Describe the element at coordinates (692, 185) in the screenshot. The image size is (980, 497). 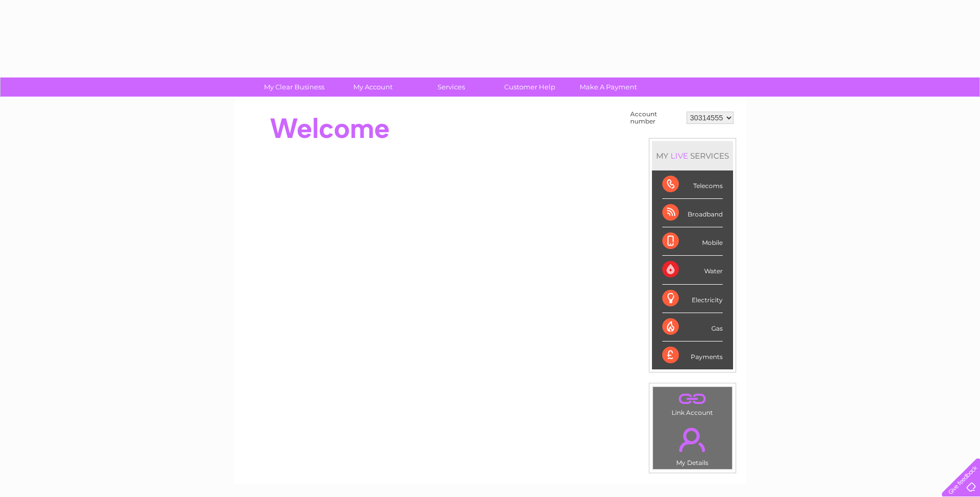
I see `div: Telecoms` at that location.